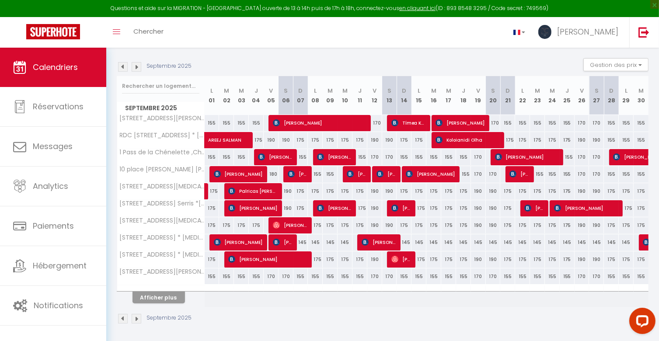  I want to click on th: 10, so click(345, 95).